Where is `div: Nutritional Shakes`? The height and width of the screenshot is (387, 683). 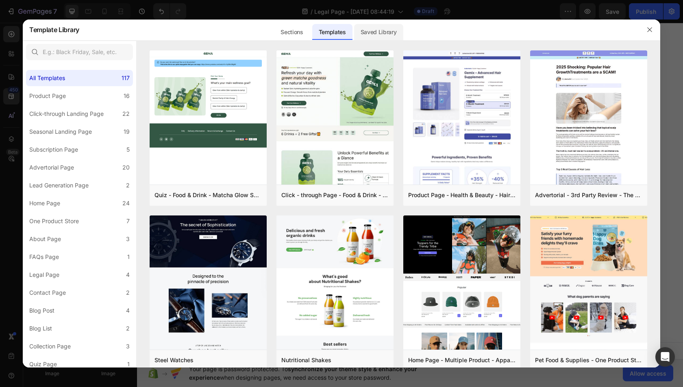 div: Nutritional Shakes is located at coordinates (306, 360).